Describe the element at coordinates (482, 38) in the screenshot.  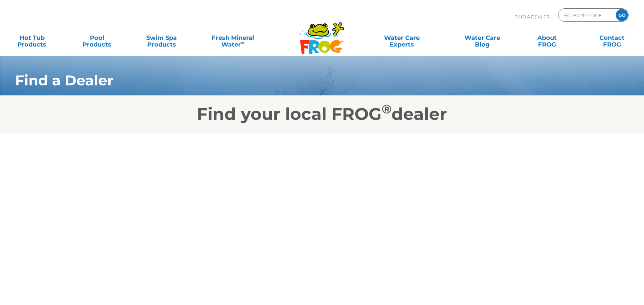
I see `a: Water CareBlog` at that location.